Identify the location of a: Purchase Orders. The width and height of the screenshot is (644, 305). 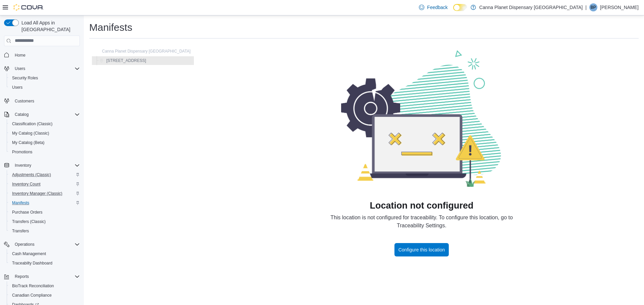
(27, 212).